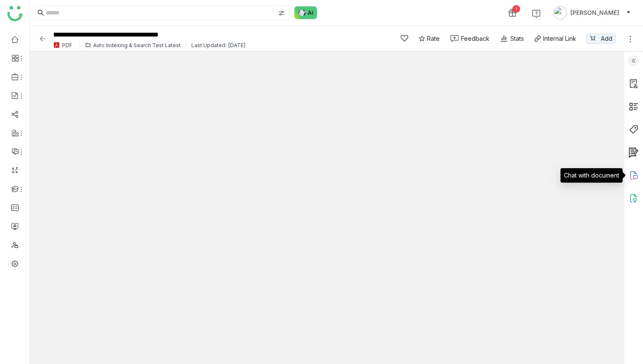  What do you see at coordinates (454, 38) in the screenshot?
I see `img: feedback-1.svg` at bounding box center [454, 38].